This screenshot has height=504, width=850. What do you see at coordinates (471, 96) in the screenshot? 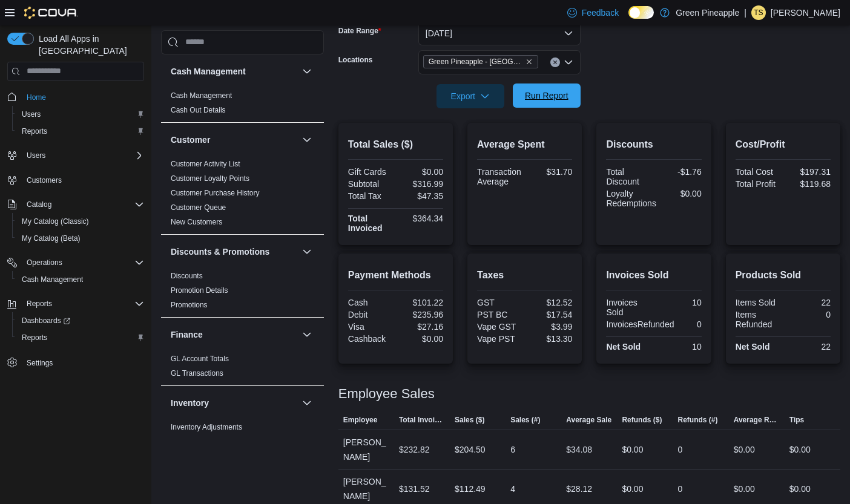
I see `button: Export` at bounding box center [471, 96].